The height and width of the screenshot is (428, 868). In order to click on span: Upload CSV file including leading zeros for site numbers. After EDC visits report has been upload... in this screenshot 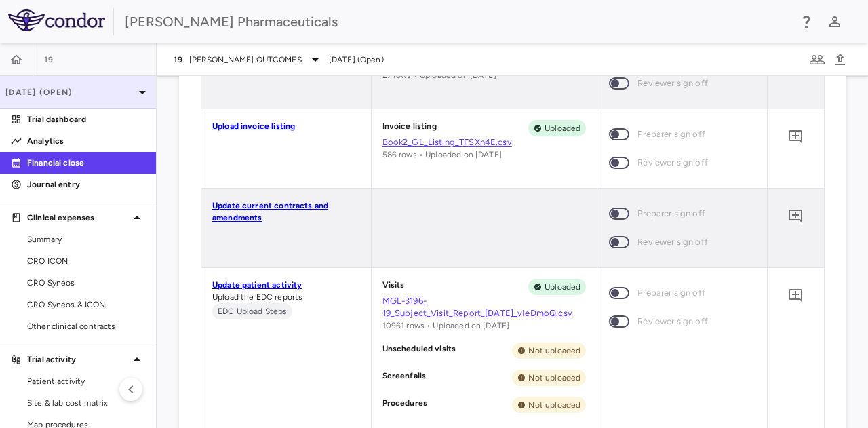, I will do `click(252, 311)`.